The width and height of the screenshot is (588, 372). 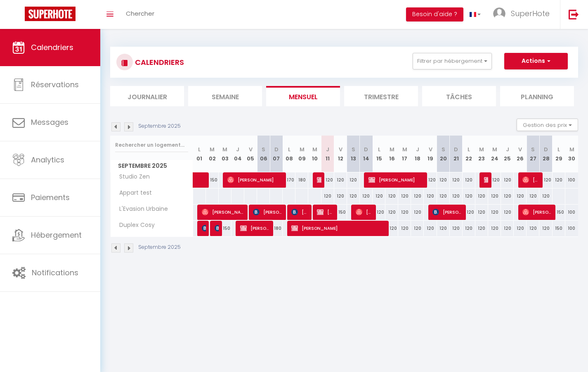 I want to click on th: 27, so click(x=533, y=154).